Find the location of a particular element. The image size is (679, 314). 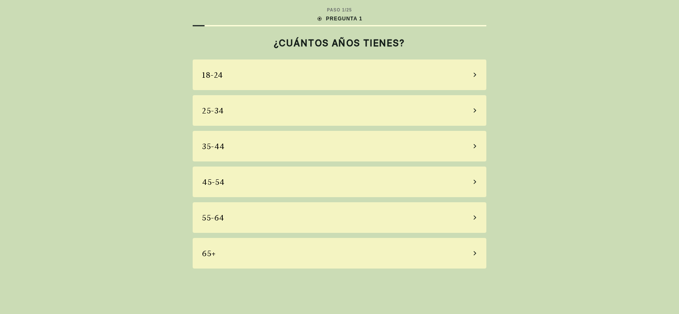

div: 55-64 is located at coordinates (213, 217).